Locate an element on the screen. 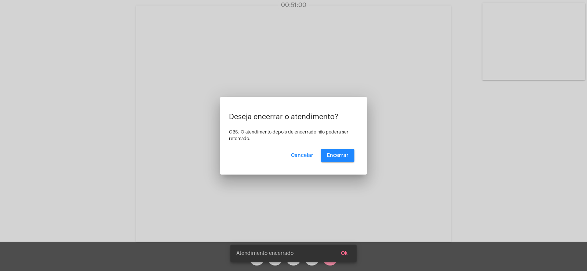 This screenshot has width=587, height=271. button: Cancelar is located at coordinates (302, 156).